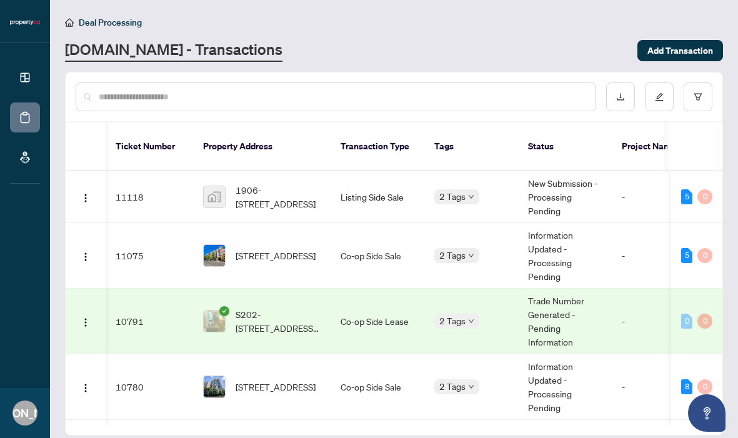 The height and width of the screenshot is (438, 738). Describe the element at coordinates (680, 51) in the screenshot. I see `span: Add Transaction` at that location.